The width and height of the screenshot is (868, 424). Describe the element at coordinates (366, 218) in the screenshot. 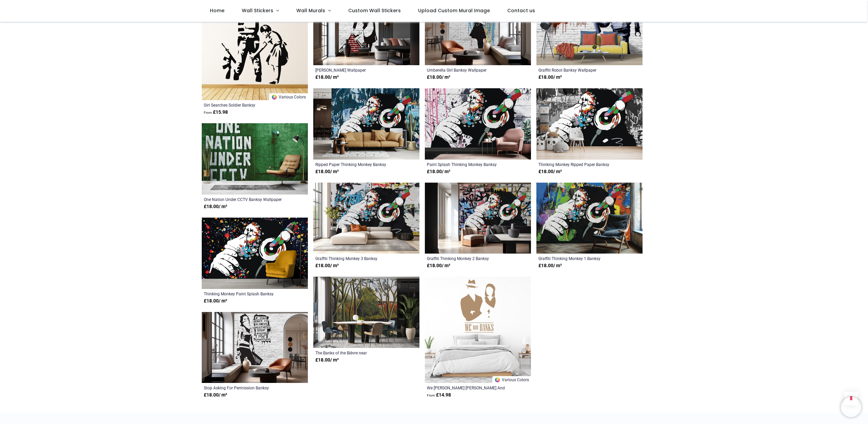

I see `img: Graffiti Thinking Monkey 3 Banksy Wall Mural Wallpaper` at that location.